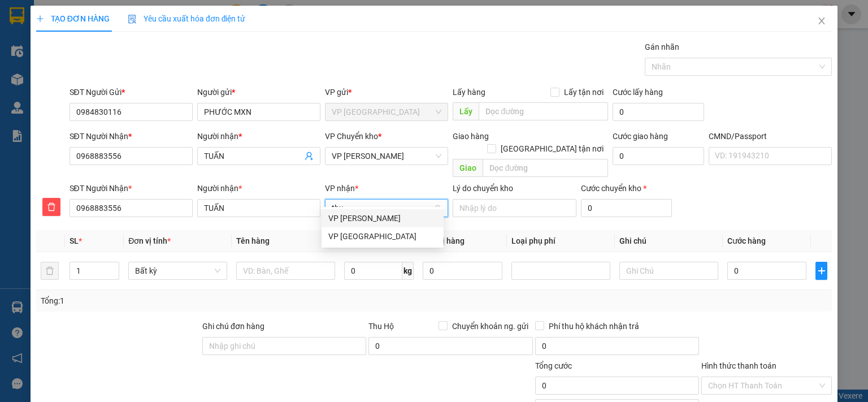 The height and width of the screenshot is (402, 868). What do you see at coordinates (554, 366) in the screenshot?
I see `span: Tổng cước` at bounding box center [554, 366].